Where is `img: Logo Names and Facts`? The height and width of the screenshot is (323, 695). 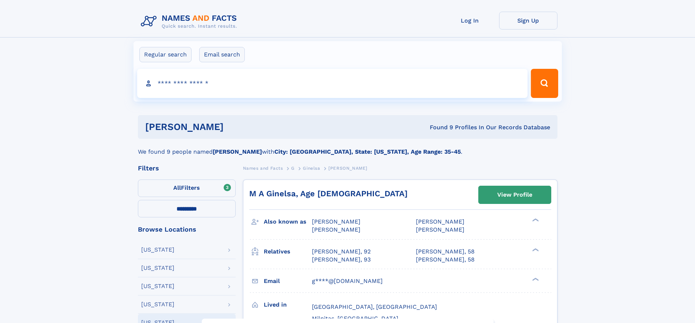 img: Logo Names and Facts is located at coordinates (190, 22).